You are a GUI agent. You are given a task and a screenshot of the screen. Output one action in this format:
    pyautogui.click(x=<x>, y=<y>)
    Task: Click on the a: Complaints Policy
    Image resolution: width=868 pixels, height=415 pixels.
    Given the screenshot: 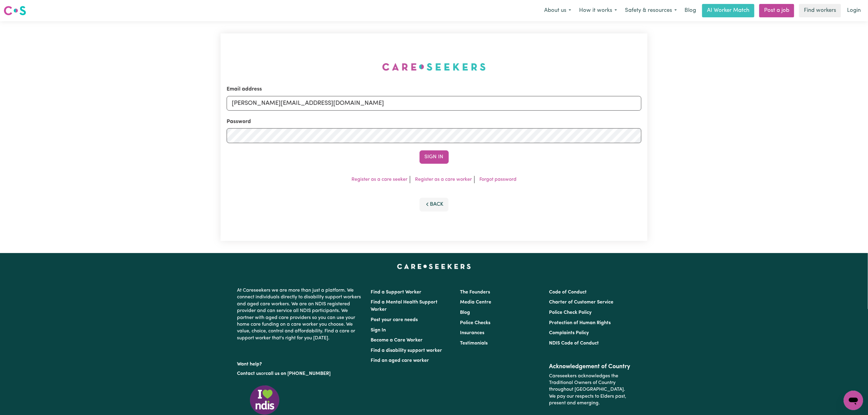 What is the action you would take?
    pyautogui.click(x=569, y=333)
    